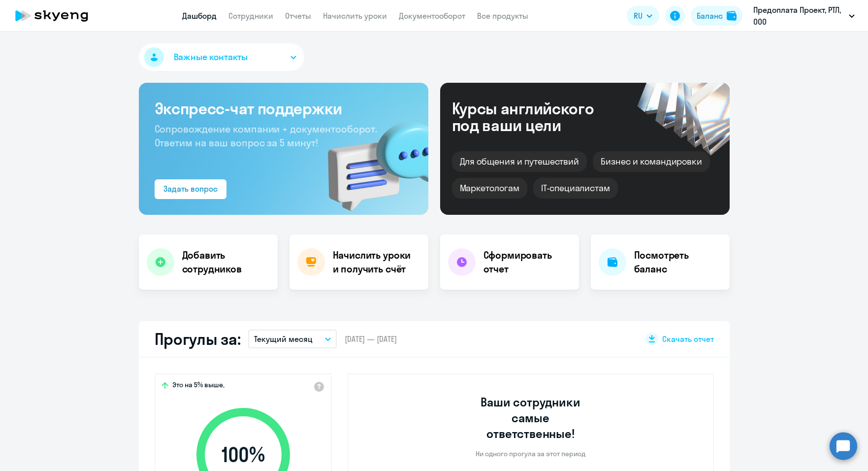 The width and height of the screenshot is (868, 471). Describe the element at coordinates (371, 159) in the screenshot. I see `img: bg-img` at that location.